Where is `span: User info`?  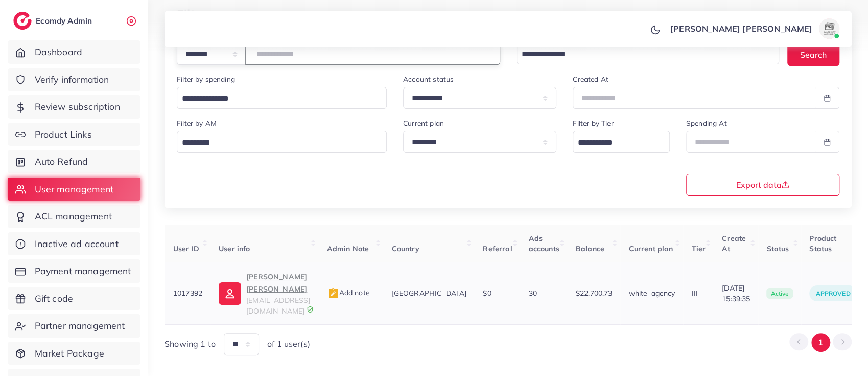
span: User info is located at coordinates (234, 249).